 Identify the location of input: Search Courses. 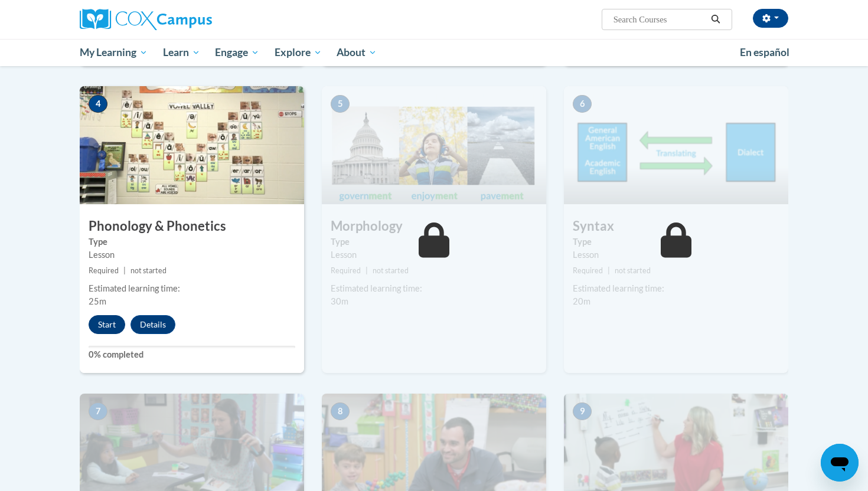
(660, 20).